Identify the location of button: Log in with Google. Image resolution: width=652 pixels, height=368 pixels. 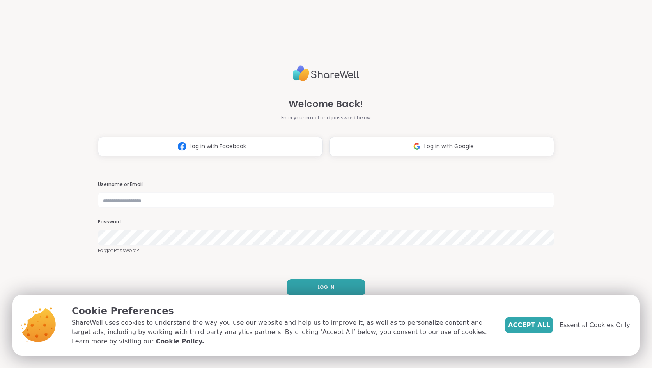
(441, 147).